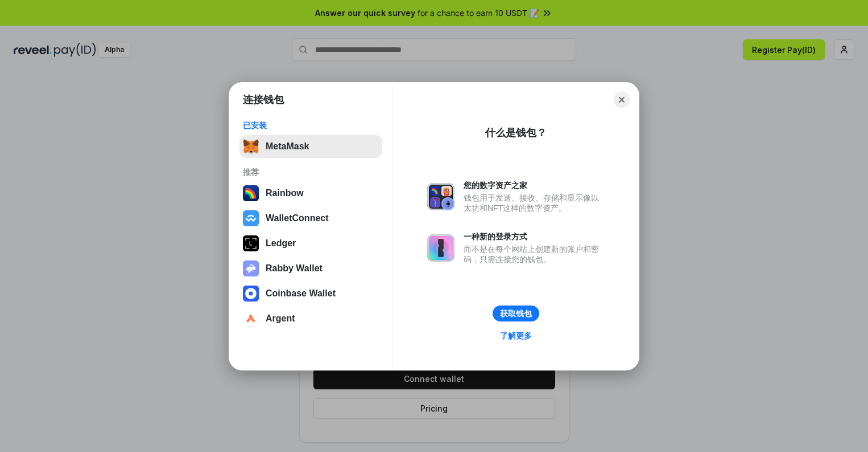 The image size is (868, 452). I want to click on div: WalletConnect, so click(297, 218).